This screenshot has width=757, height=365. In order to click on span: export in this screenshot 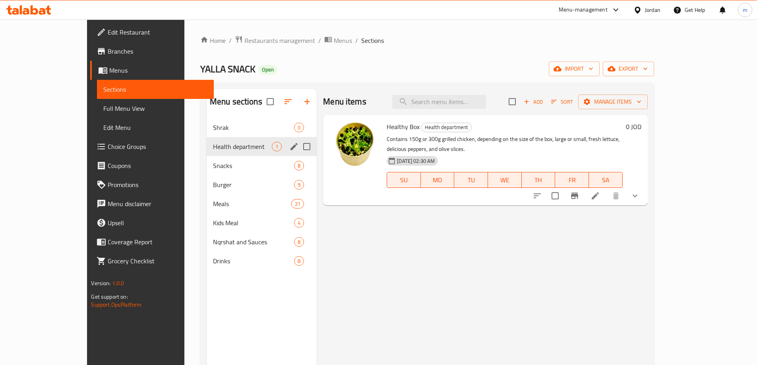, I will do `click(629, 69)`.